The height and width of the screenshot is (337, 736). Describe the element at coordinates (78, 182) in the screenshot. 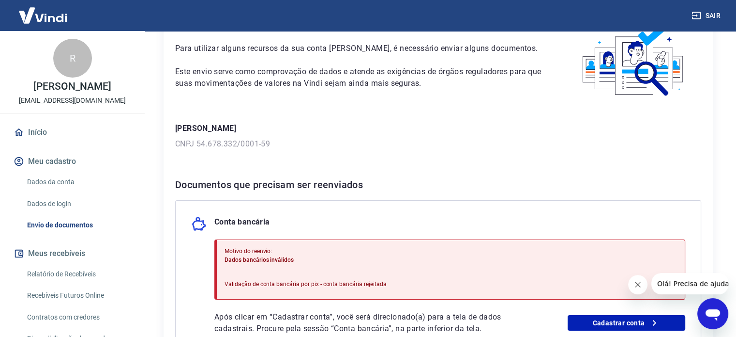

I see `a: Dados da conta` at that location.